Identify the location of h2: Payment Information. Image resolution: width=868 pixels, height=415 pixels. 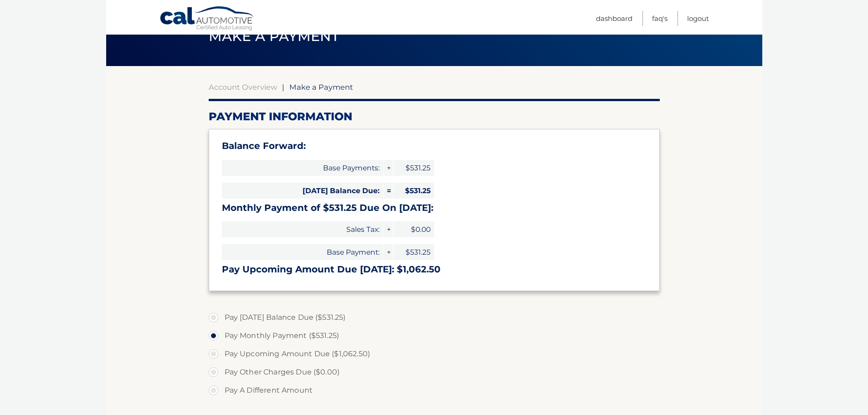
(434, 116).